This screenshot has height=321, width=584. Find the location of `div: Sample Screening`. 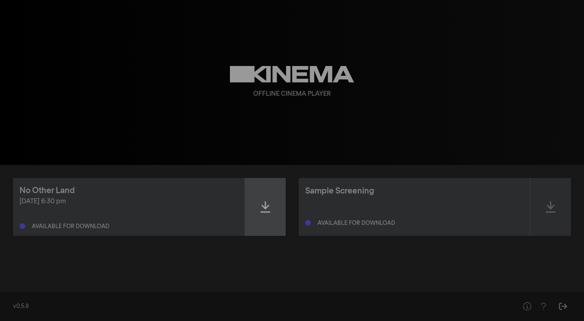

div: Sample Screening is located at coordinates (340, 191).